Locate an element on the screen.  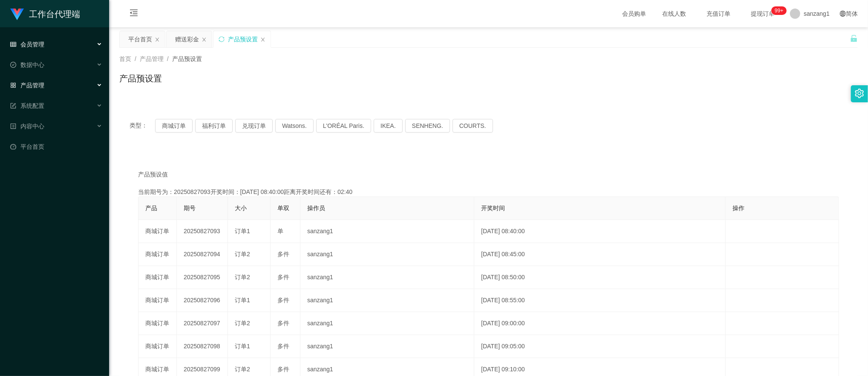
td: 20250827093 is located at coordinates (202, 231).